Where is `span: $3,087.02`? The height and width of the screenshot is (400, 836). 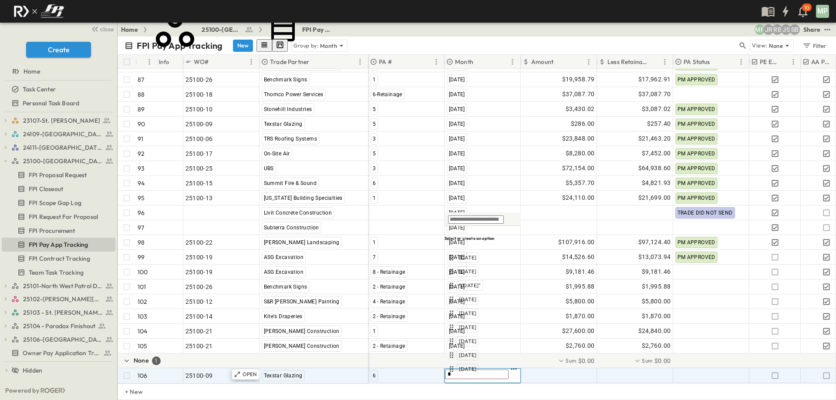 span: $3,087.02 is located at coordinates (656, 109).